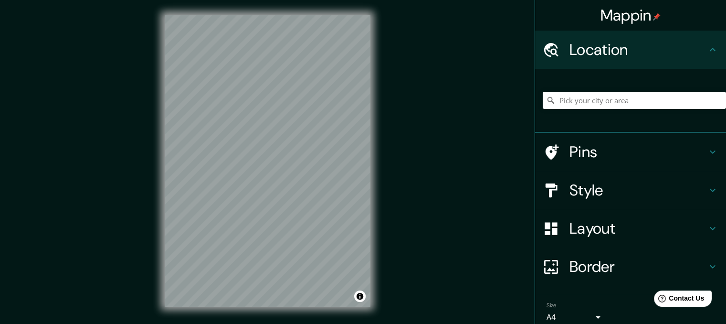 Image resolution: width=726 pixels, height=324 pixels. Describe the element at coordinates (638, 152) in the screenshot. I see `h4: Pins` at that location.